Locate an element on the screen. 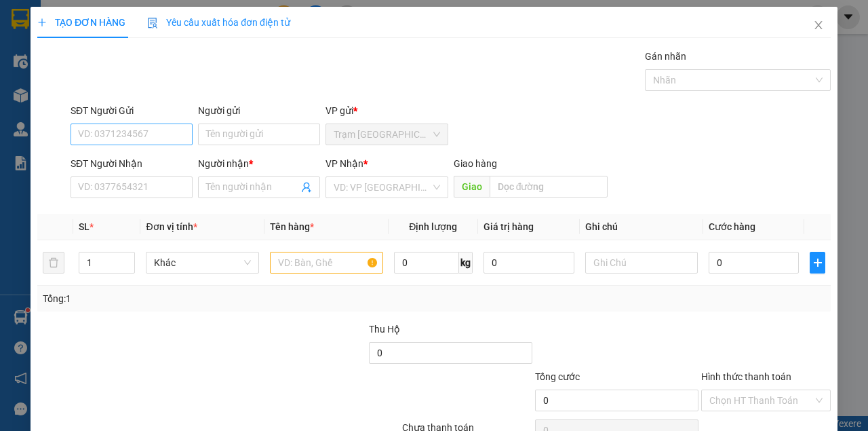  span: Khác is located at coordinates (202, 262).